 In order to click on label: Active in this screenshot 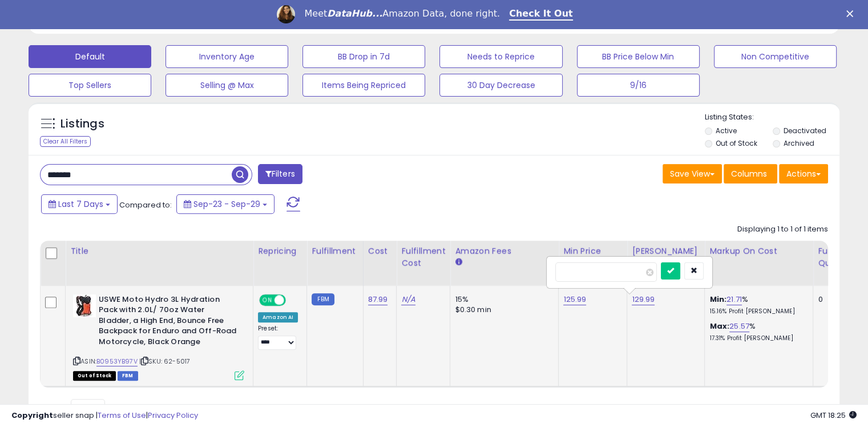, I will do `click(726, 130)`.